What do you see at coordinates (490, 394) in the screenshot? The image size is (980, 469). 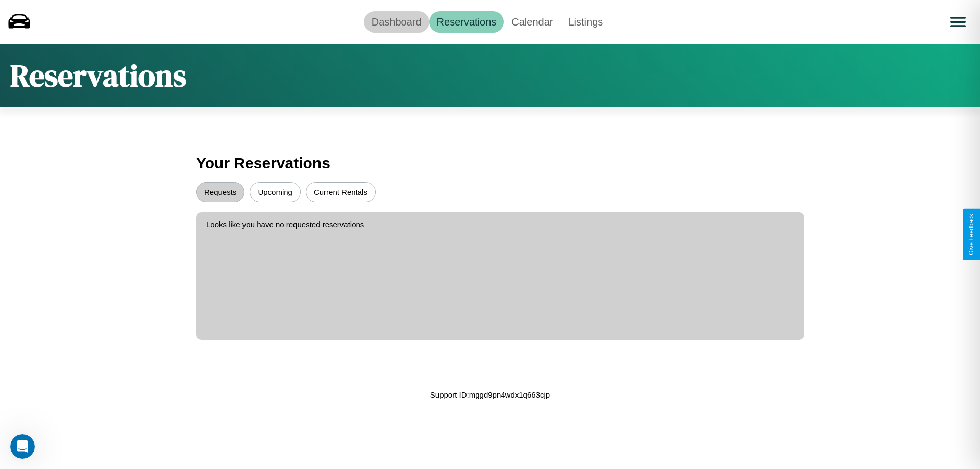 I see `p: Support ID: mggd9pn4wdx1q663cjp` at bounding box center [490, 394].